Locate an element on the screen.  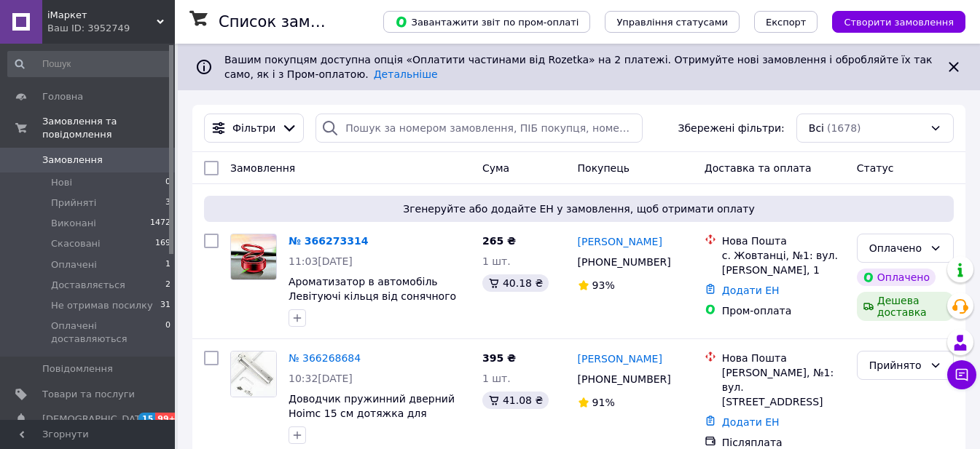
button: Завантажити звіт по пром-оплаті is located at coordinates (487, 22).